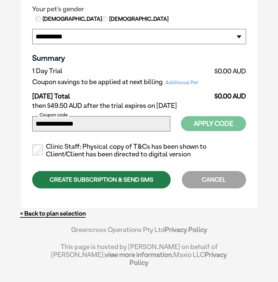 The width and height of the screenshot is (278, 282). What do you see at coordinates (54, 115) in the screenshot?
I see `label: Coupon code` at bounding box center [54, 115].